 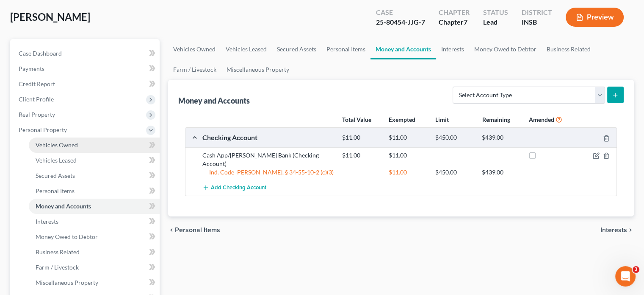 What do you see at coordinates (636, 269) in the screenshot?
I see `span: 3` at bounding box center [636, 269].